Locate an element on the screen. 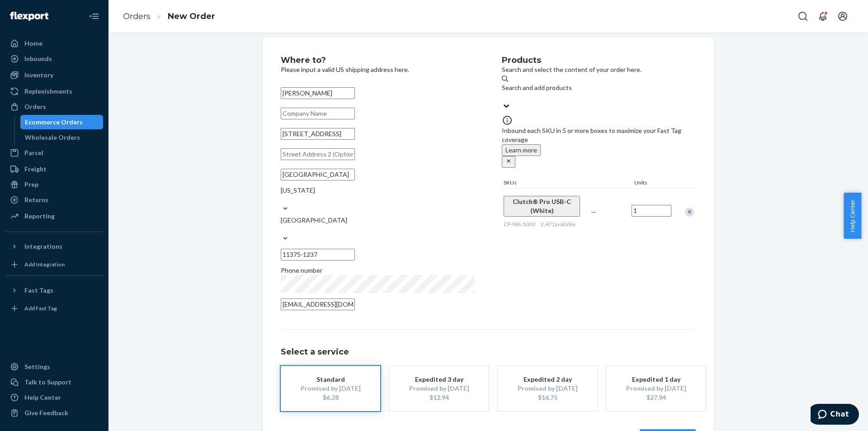  div: Inventory is located at coordinates (39, 75).